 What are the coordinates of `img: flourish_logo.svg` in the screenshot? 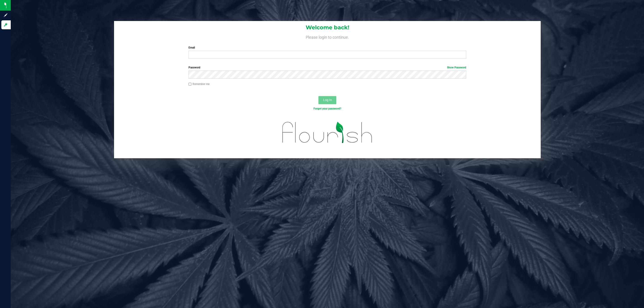 It's located at (327, 133).